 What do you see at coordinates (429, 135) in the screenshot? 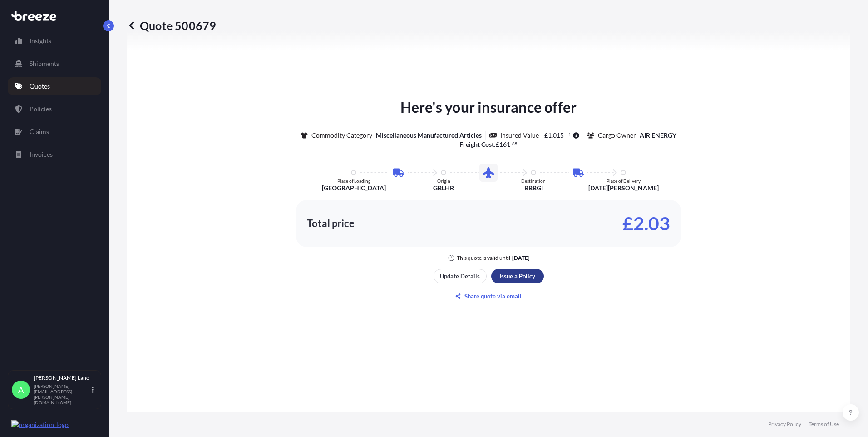
I see `p: Miscellaneous Manufactured Articles` at bounding box center [429, 135].